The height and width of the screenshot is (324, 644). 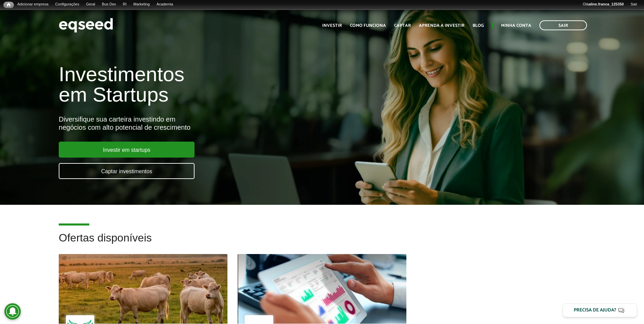 I want to click on img: EqSeed, so click(x=86, y=25).